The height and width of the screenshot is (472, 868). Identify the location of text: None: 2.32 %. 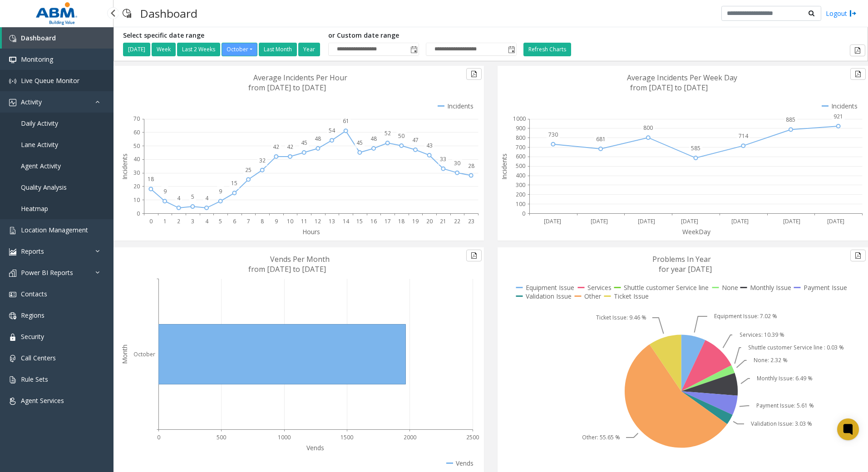
(770, 360).